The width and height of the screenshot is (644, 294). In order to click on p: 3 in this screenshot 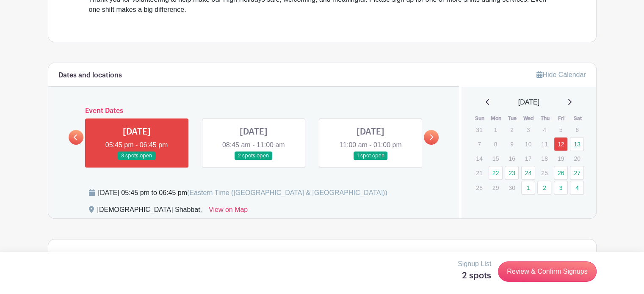, I will do `click(528, 130)`.